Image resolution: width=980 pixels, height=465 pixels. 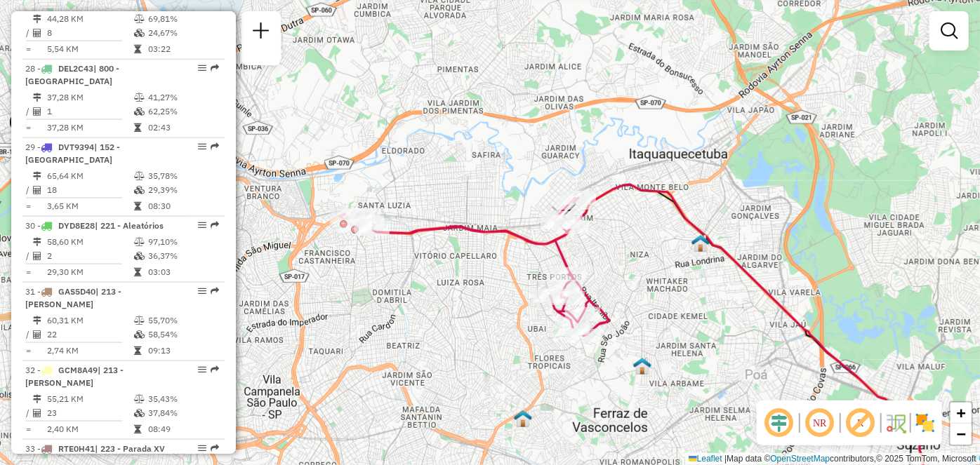 What do you see at coordinates (756, 374) in the screenshot?
I see `div: Atividade não roteirizada - LANCHONETE, PIZZARIA` at bounding box center [756, 374].